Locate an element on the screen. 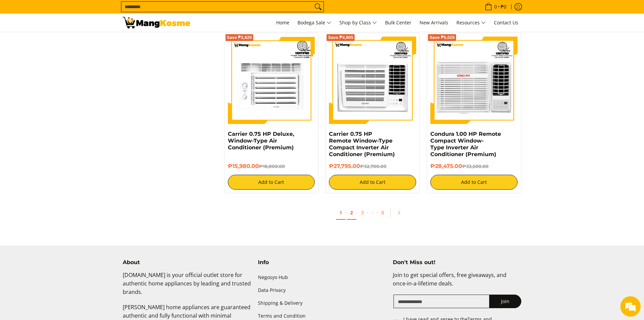  a: Bulk Center is located at coordinates (398, 23).